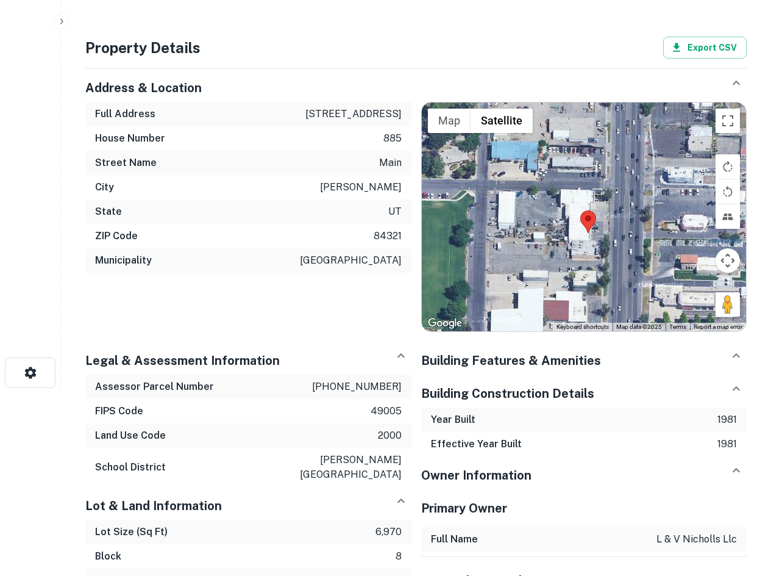  Describe the element at coordinates (130, 435) in the screenshot. I see `h6: Land Use Code` at that location.